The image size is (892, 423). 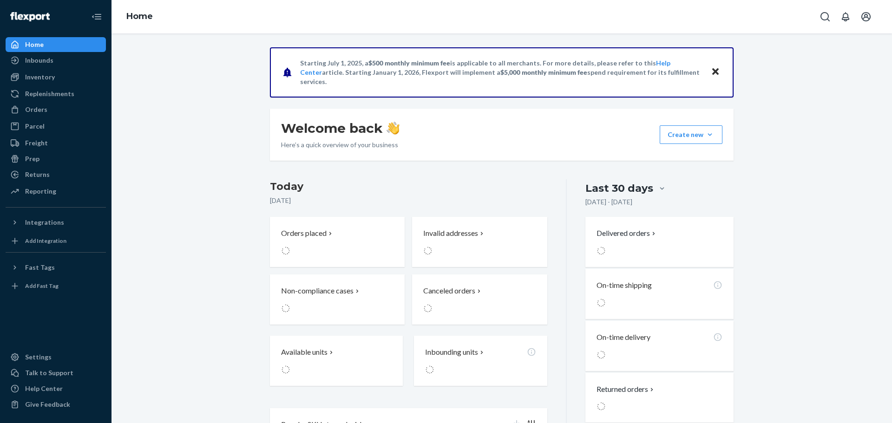 What do you see at coordinates (337, 300) in the screenshot?
I see `button: Non-compliance cases` at bounding box center [337, 300].